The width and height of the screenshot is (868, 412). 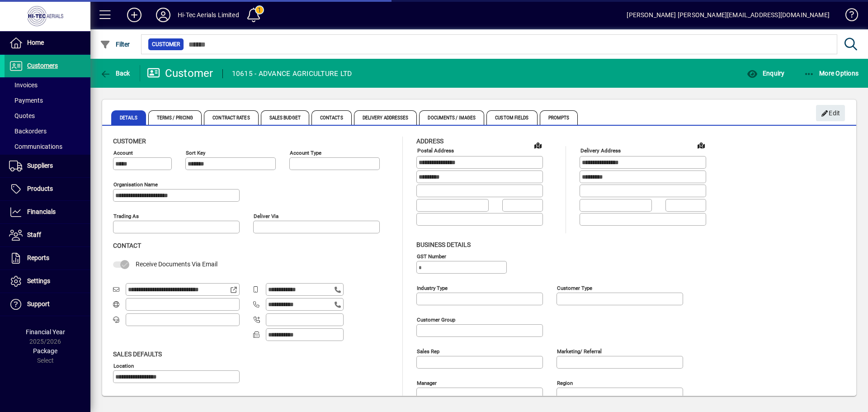 What do you see at coordinates (115, 73) in the screenshot?
I see `app-page-header-button: Back` at bounding box center [115, 73].